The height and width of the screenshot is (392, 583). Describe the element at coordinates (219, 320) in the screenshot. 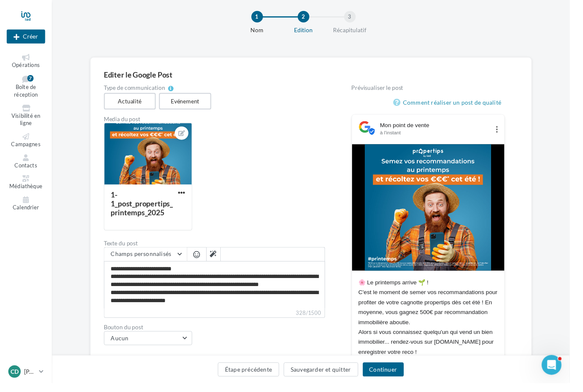

I see `label: 328/1500` at that location.